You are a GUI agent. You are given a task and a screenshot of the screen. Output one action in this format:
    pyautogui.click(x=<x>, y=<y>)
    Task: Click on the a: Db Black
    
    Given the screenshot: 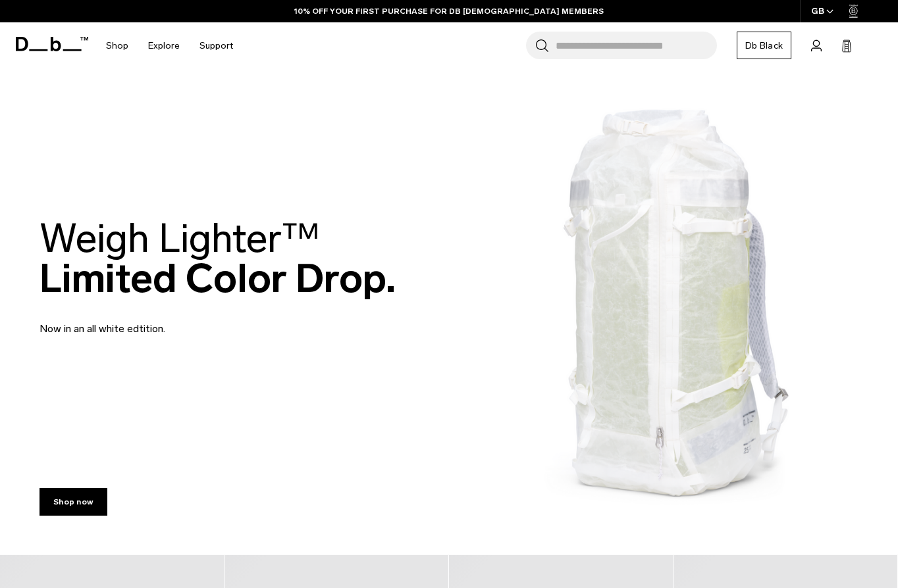 What is the action you would take?
    pyautogui.click(x=764, y=46)
    